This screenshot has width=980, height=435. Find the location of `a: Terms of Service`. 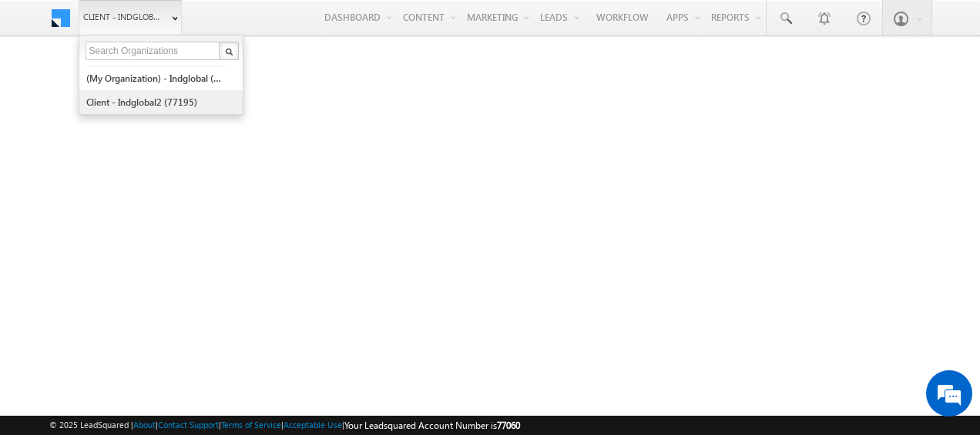

a: Terms of Service is located at coordinates (251, 424).